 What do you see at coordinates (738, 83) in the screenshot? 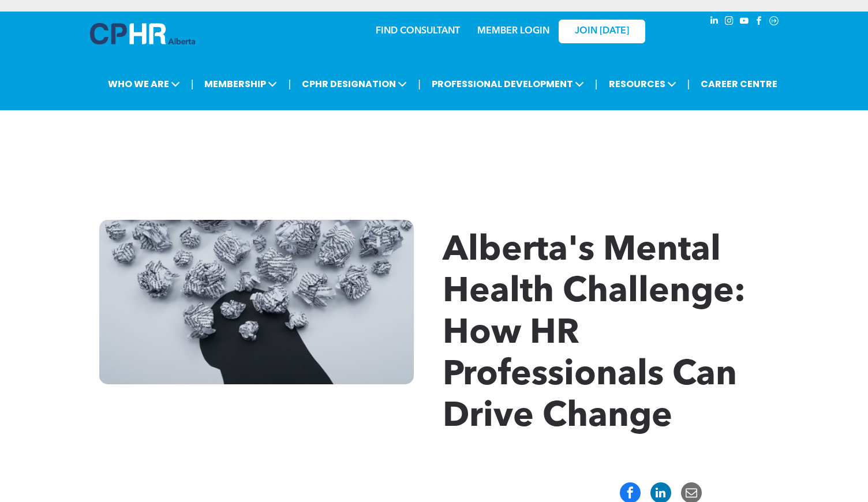
I see `a: CAREER CENTRE` at bounding box center [738, 83].